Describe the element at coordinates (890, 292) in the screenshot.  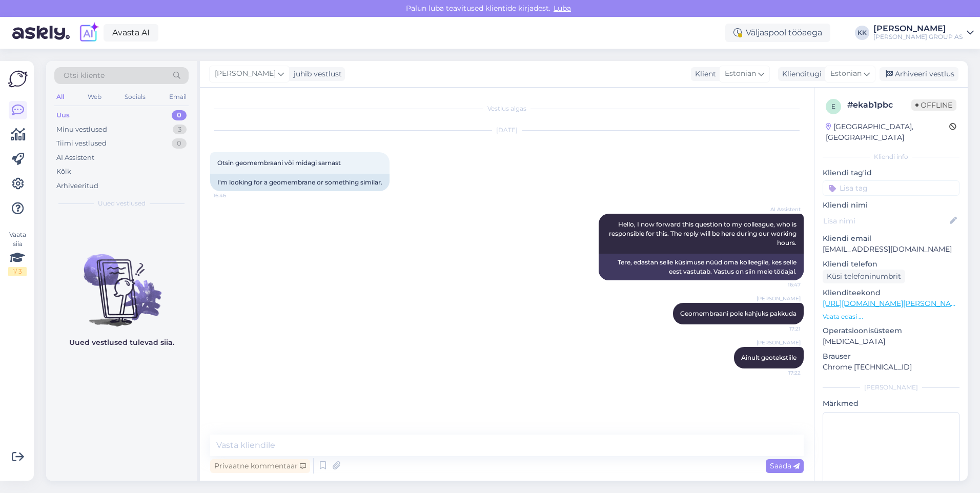
I see `p: Klienditeekond` at that location.